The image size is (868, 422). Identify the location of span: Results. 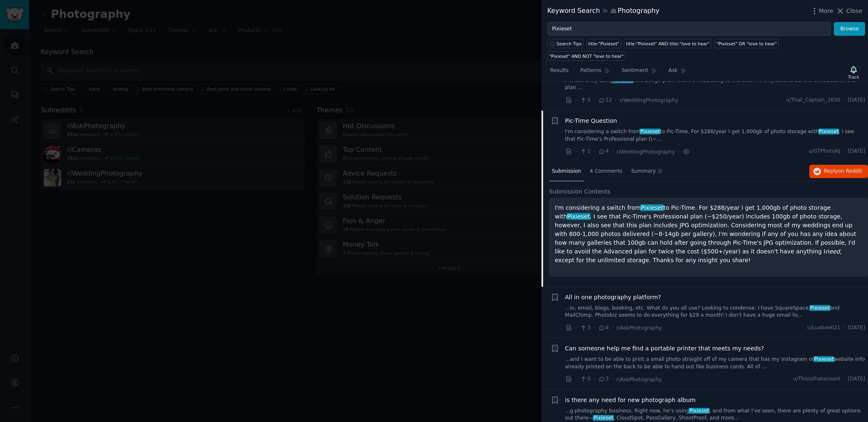
(559, 71).